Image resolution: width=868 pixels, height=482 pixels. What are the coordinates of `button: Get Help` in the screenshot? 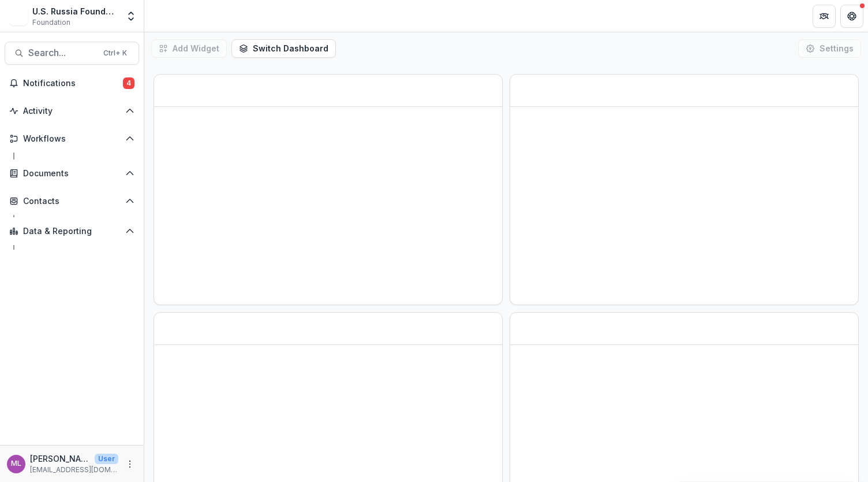 It's located at (852, 16).